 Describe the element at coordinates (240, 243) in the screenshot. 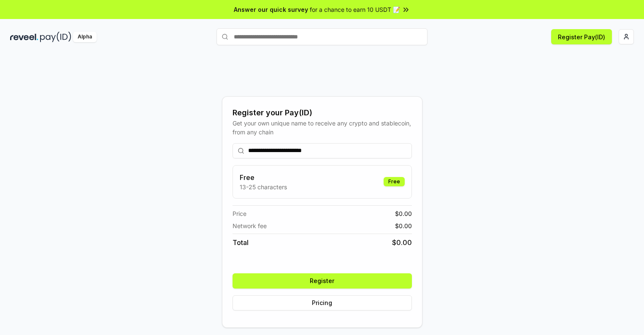

I see `span: Total` at that location.